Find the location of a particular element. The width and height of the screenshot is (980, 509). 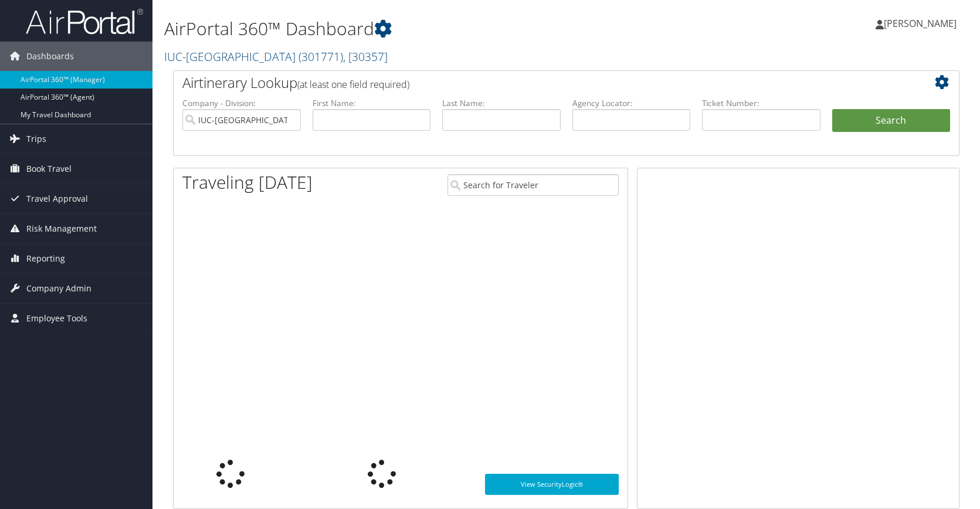

span: Company Admin is located at coordinates (59, 289).